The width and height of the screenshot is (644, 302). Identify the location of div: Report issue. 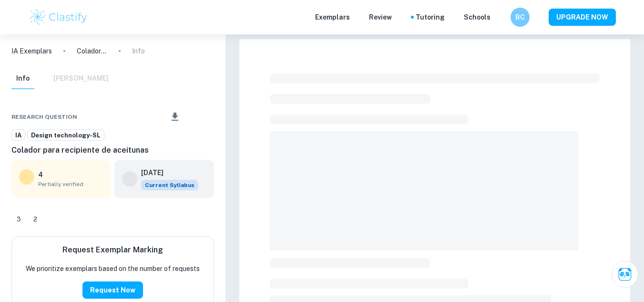
(210, 117).